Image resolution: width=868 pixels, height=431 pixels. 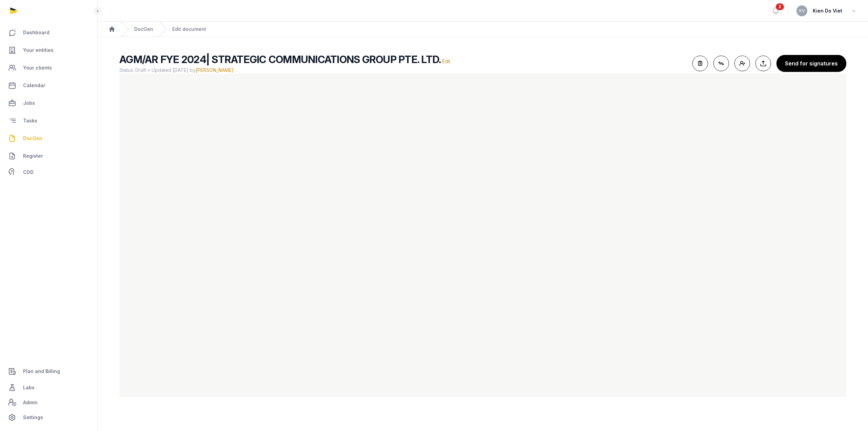 What do you see at coordinates (30, 121) in the screenshot?
I see `span: Tasks` at bounding box center [30, 121].